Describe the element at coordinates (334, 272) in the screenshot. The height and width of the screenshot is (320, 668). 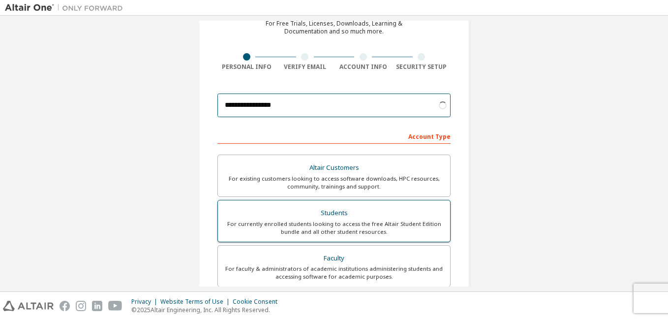
I see `div: For faculty & administrators of academic institutions administering students and accessing softwa...` at that location.